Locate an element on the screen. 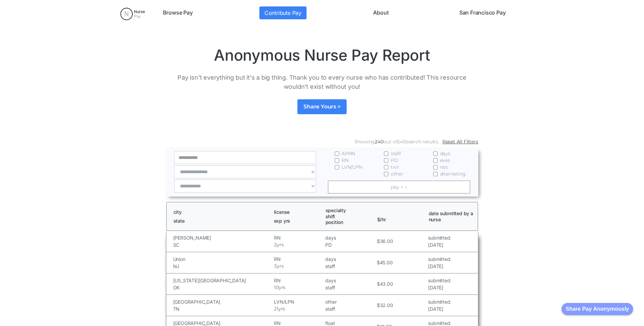 The width and height of the screenshot is (644, 326). h5: OK is located at coordinates (223, 287).